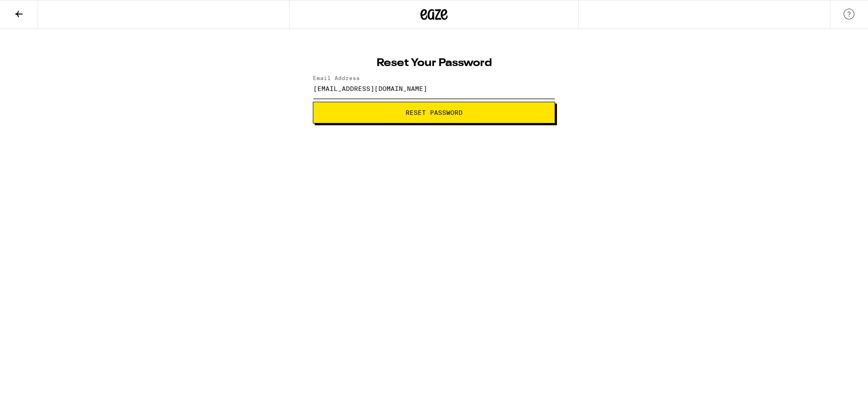 The height and width of the screenshot is (412, 868). What do you see at coordinates (434, 112) in the screenshot?
I see `button: Reset Password` at bounding box center [434, 112].